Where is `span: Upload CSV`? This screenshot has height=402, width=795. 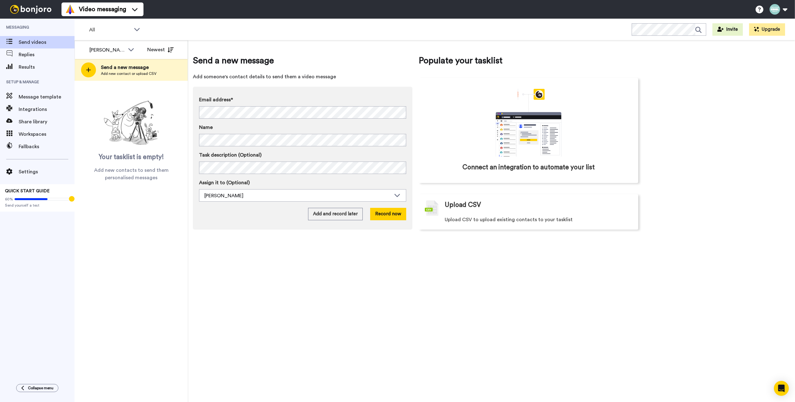 span: Upload CSV is located at coordinates (463, 205).